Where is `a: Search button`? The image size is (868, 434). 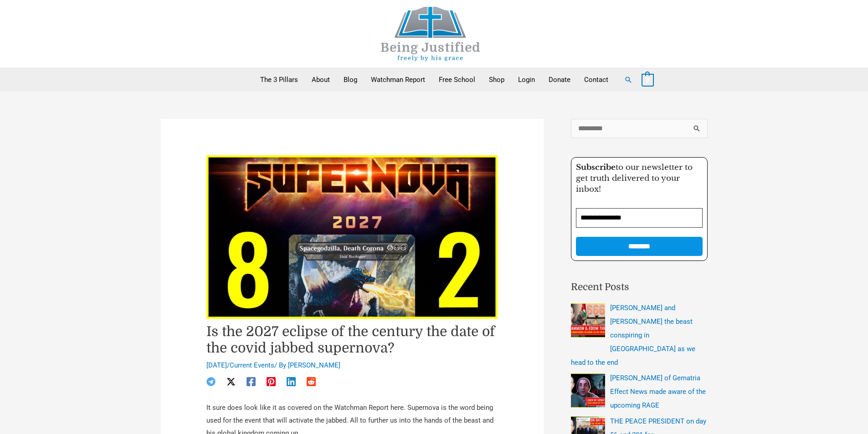
a: Search button is located at coordinates (628, 80).